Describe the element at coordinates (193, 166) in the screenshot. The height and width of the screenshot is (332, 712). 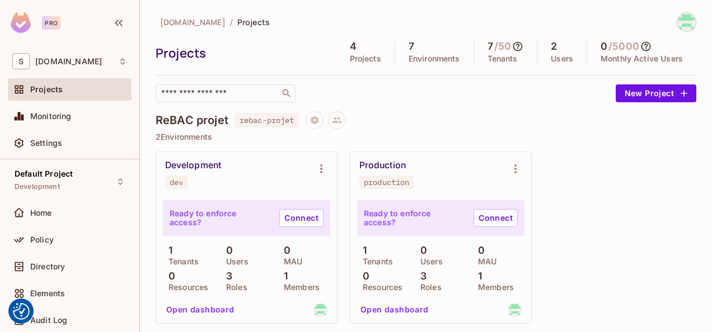
I see `div: Development` at that location.